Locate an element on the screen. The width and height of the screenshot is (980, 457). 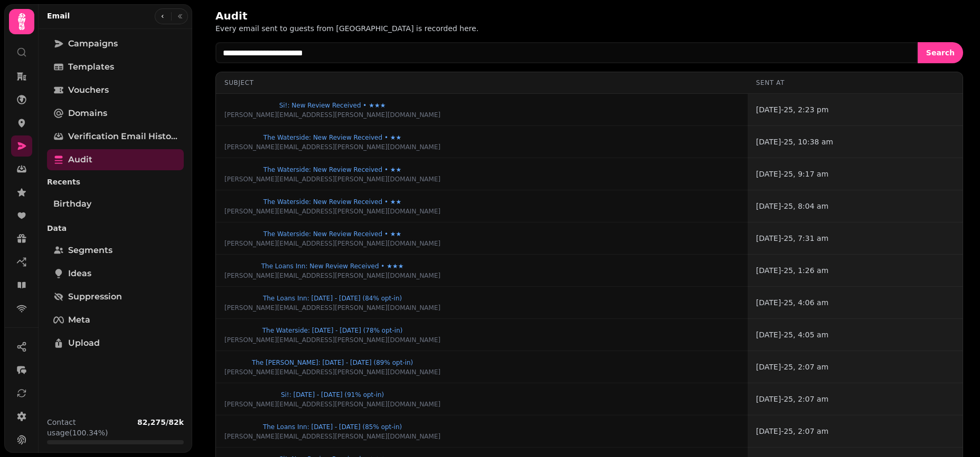
a: Meta is located at coordinates (115, 320).